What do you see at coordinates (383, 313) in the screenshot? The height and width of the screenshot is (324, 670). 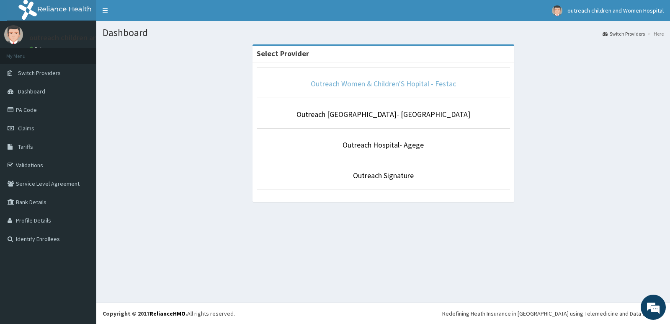 I see `footer: All rights reserved.` at bounding box center [383, 313].